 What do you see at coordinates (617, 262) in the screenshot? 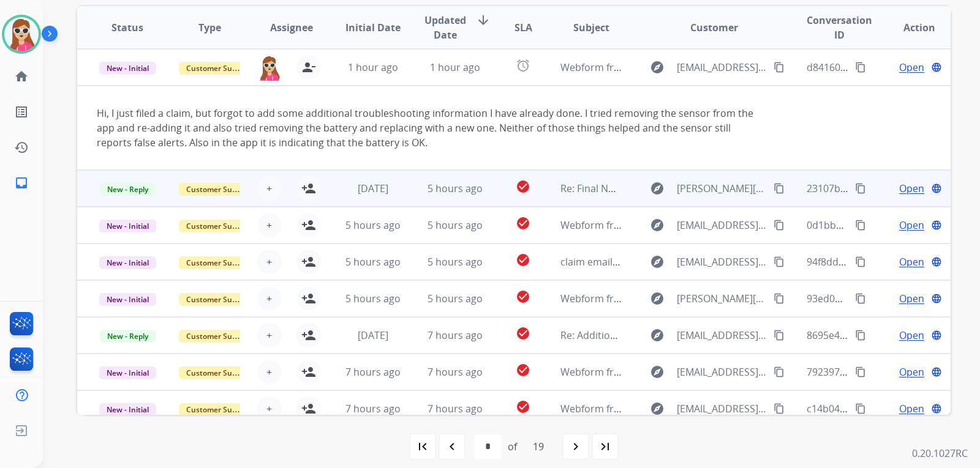
I see `span: claim email and number.` at bounding box center [617, 262].